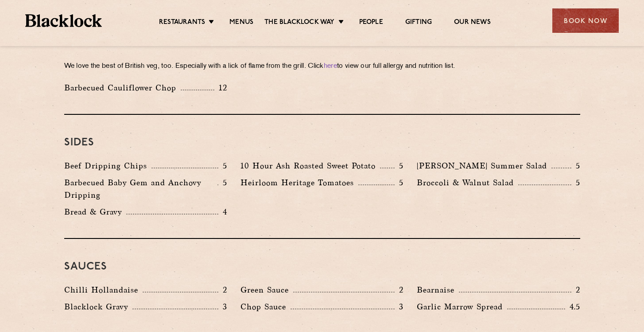 The height and width of the screenshot is (332, 644). I want to click on img: BL_Textured_Logo-footer-cropped.svg, so click(63, 20).